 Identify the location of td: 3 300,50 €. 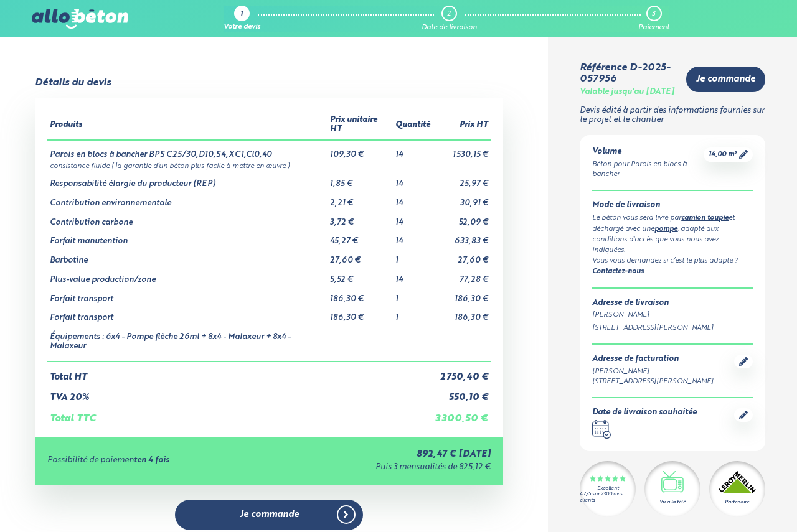
(461, 414).